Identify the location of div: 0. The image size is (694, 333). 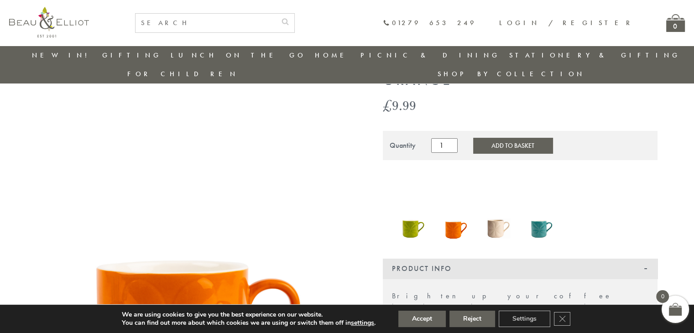
(675, 23).